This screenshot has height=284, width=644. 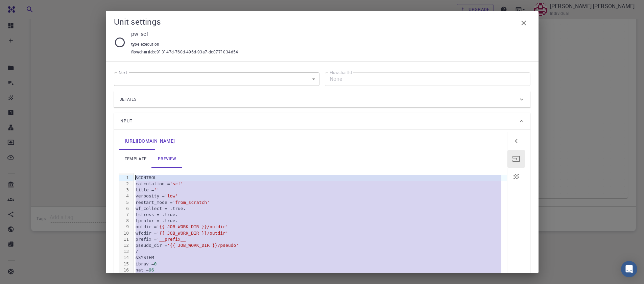 What do you see at coordinates (151, 270) in the screenshot?
I see `span: 96` at bounding box center [151, 270].